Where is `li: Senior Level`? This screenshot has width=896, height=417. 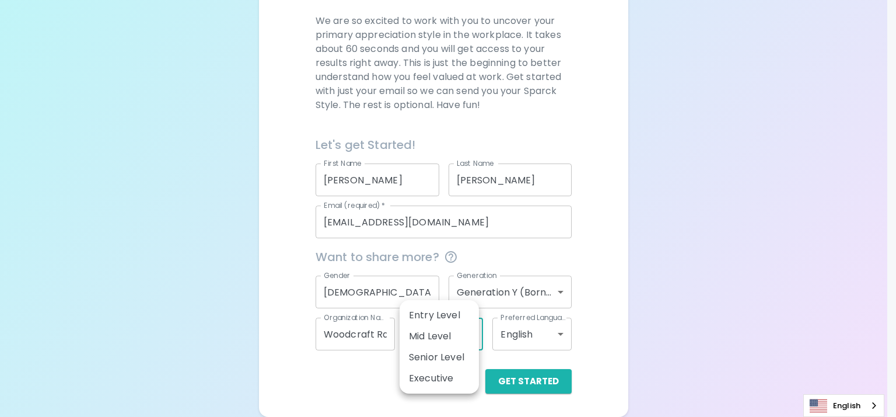 li: Senior Level is located at coordinates (439, 357).